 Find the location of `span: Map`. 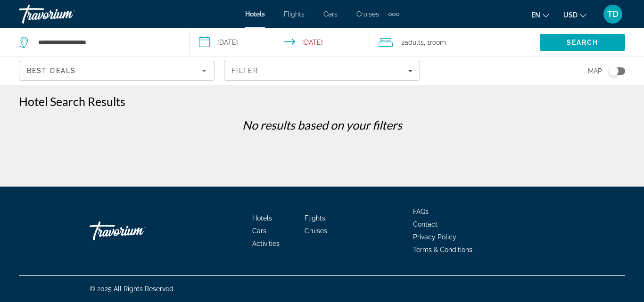

span: Map is located at coordinates (595, 71).